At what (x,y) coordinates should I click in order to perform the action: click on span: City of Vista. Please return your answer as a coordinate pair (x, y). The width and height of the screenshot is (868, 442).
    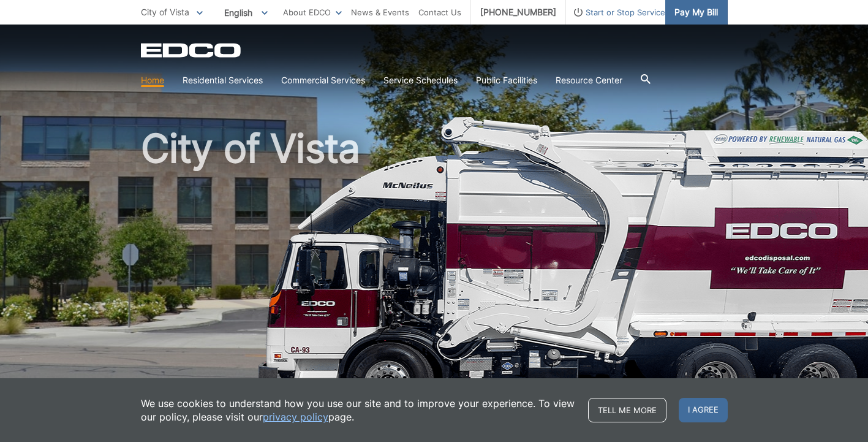
    Looking at the image, I should click on (165, 11).